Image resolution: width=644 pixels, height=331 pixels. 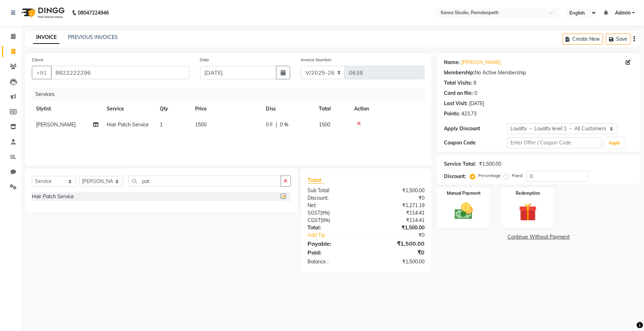 I want to click on span: Hair Patch Service, so click(x=128, y=125).